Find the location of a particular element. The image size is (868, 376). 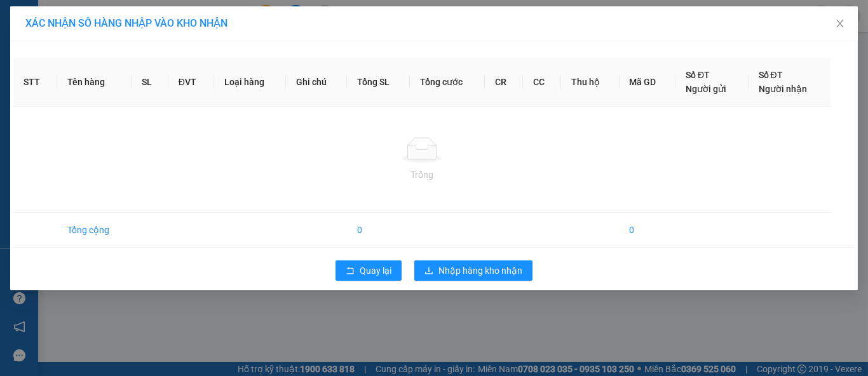

span: Nhập hàng kho nhận is located at coordinates (480, 270).